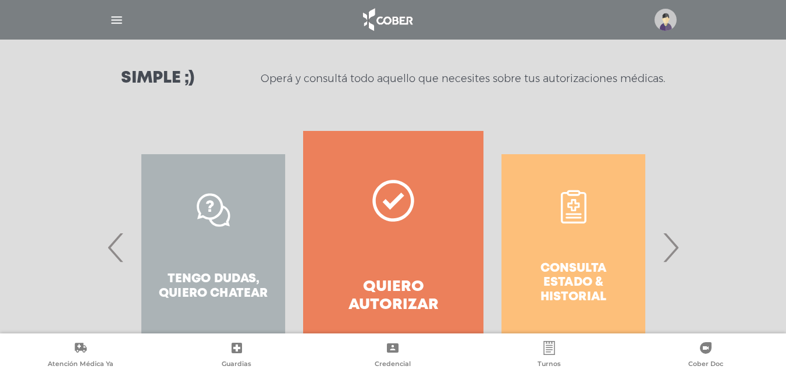 The height and width of the screenshot is (373, 786). Describe the element at coordinates (393, 355) in the screenshot. I see `a: Credencial` at that location.